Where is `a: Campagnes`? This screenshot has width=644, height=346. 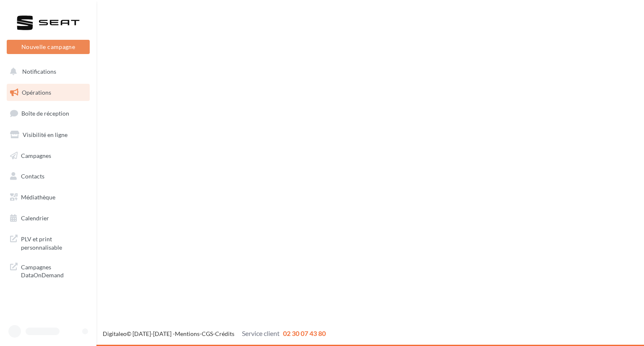
a: Campagnes is located at coordinates (48, 156).